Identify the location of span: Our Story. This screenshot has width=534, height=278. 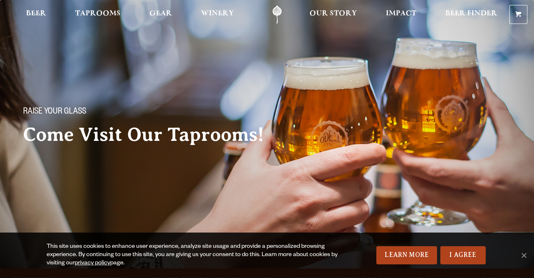
(333, 14).